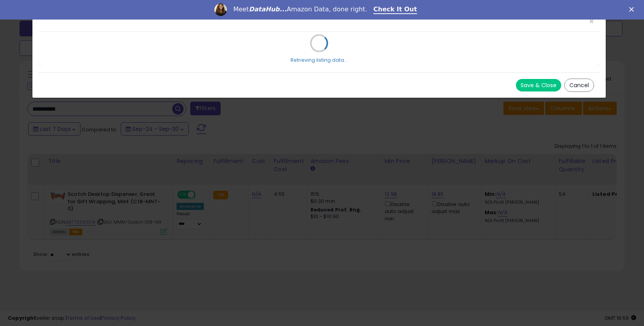 The image size is (644, 326). I want to click on i: DataHub..., so click(267, 9).